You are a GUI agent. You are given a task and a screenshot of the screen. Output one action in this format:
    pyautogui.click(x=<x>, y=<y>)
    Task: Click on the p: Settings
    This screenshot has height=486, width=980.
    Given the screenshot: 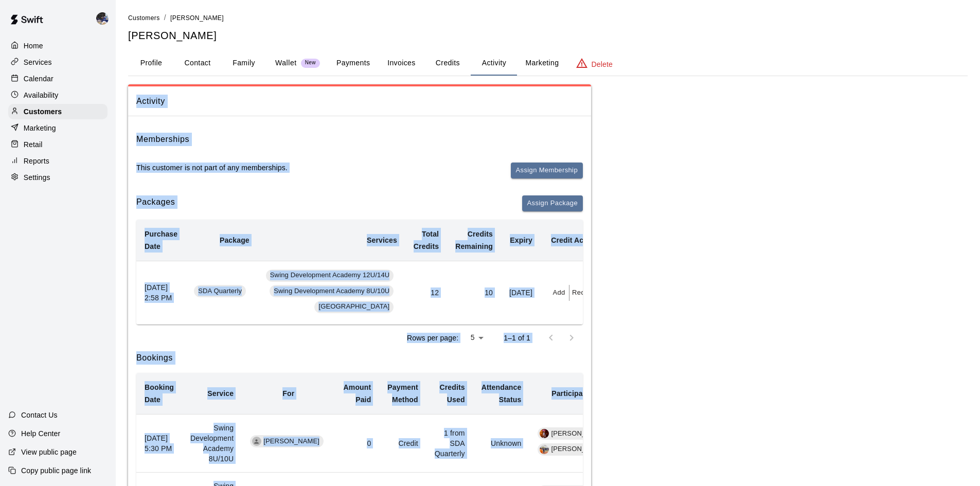 What is the action you would take?
    pyautogui.click(x=37, y=178)
    